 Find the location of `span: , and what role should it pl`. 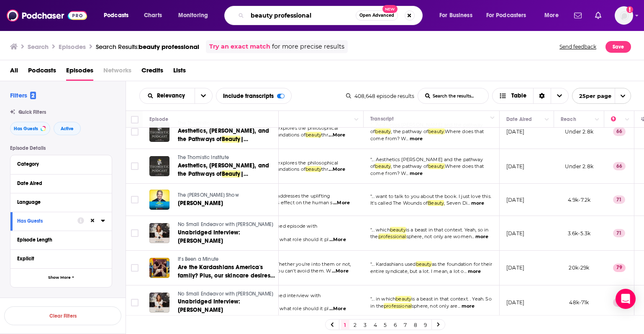

span: , and what role should it pl is located at coordinates (298, 239).